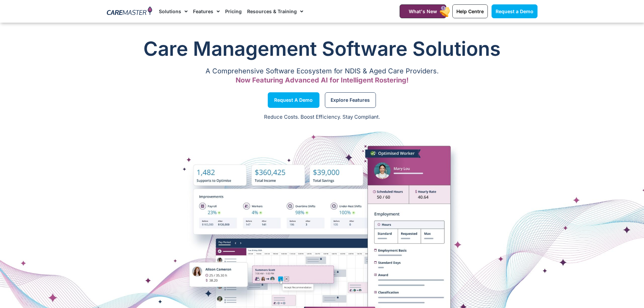  What do you see at coordinates (129, 11) in the screenshot?
I see `img: CareMaster Logo` at bounding box center [129, 11].